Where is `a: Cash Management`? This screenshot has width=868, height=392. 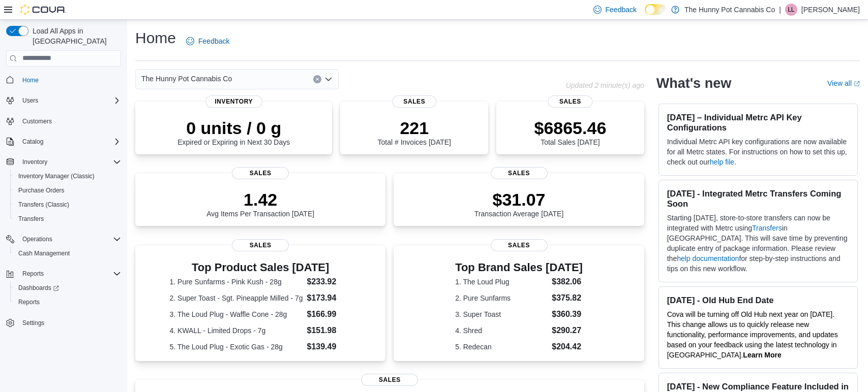
a: Cash Management is located at coordinates (44, 254).